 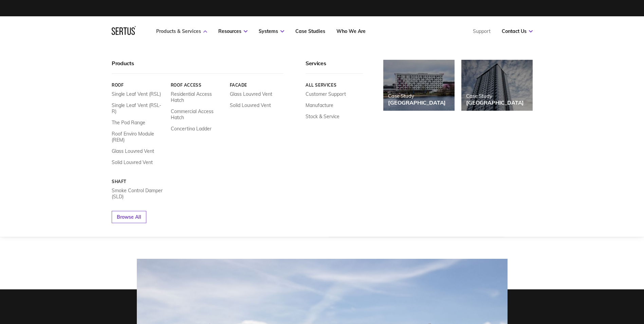 What do you see at coordinates (128, 123) in the screenshot?
I see `a: The Pod Range` at bounding box center [128, 123].